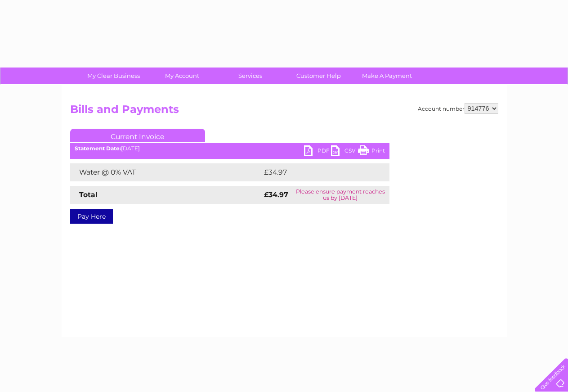 This screenshot has height=392, width=568. I want to click on a: My Account, so click(182, 76).